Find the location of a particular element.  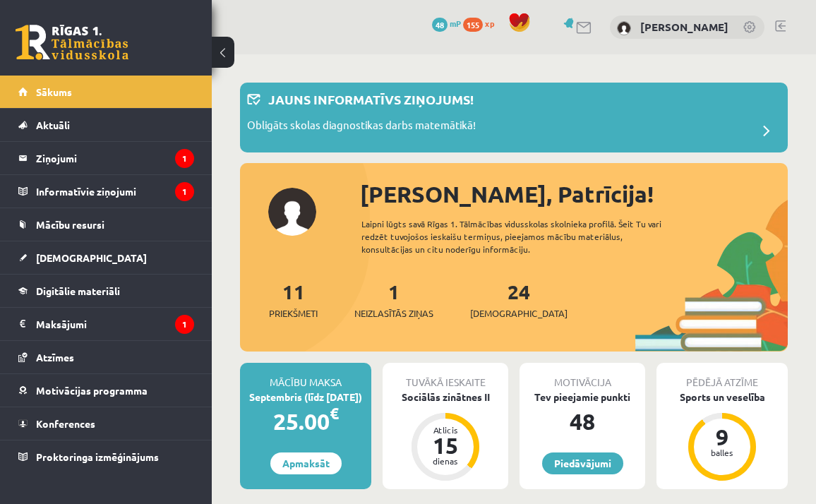

a: Digitālie materiāli is located at coordinates (106, 291).